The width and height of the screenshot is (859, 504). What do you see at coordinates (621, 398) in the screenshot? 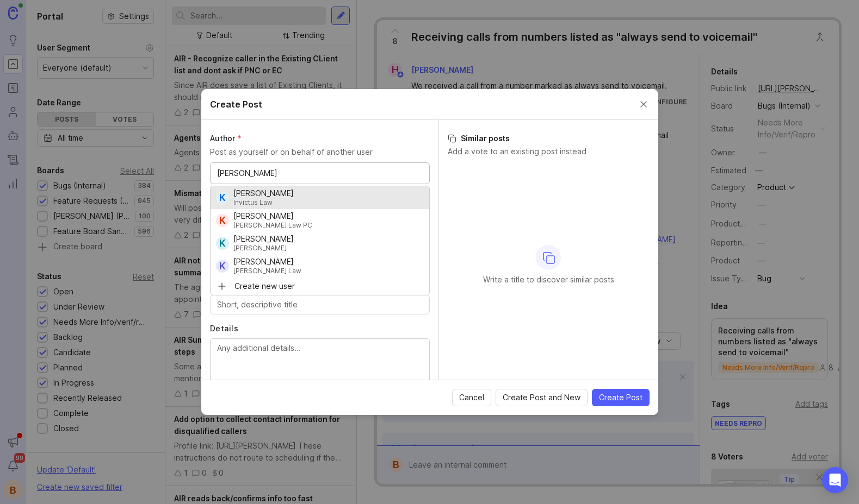
I see `button: Create Post` at bounding box center [621, 398].